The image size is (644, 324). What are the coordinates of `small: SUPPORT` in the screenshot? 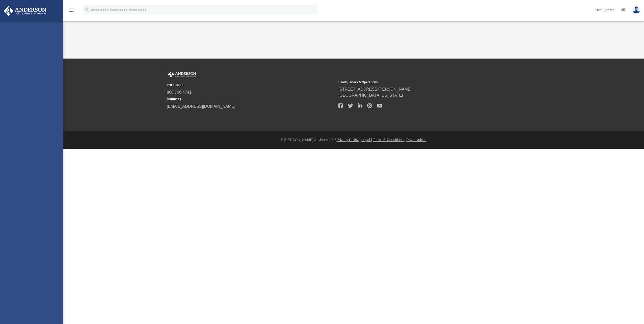 It's located at (251, 100).